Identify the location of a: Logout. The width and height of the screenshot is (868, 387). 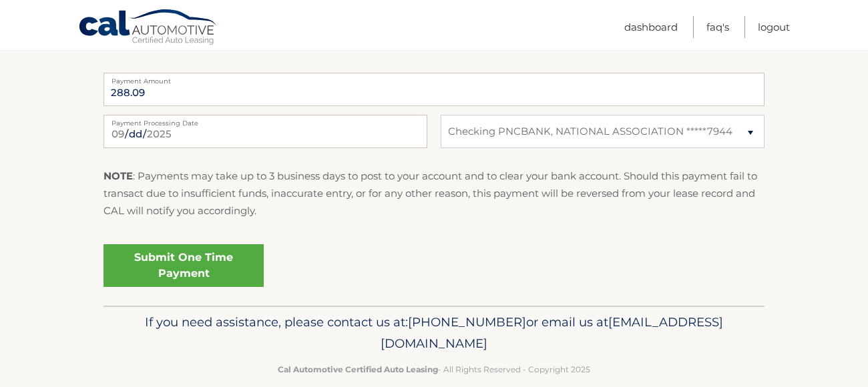
(774, 26).